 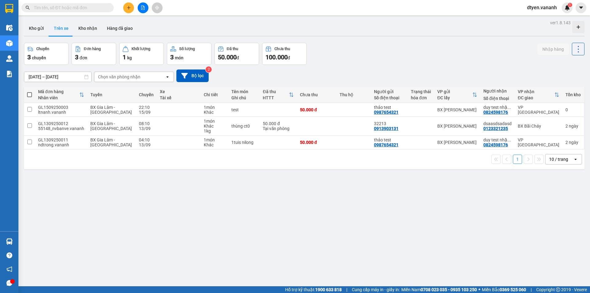 I want to click on div: 0824598176, so click(x=496, y=112).